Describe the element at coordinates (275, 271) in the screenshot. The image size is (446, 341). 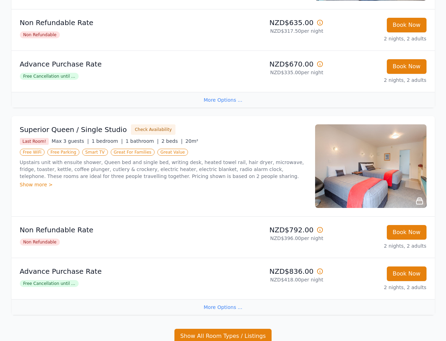
I see `p: NZD$836.00` at that location.